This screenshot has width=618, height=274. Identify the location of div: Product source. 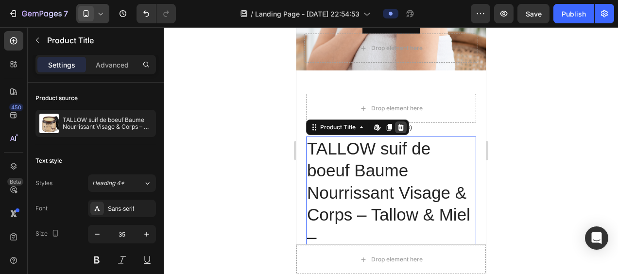
(56, 98).